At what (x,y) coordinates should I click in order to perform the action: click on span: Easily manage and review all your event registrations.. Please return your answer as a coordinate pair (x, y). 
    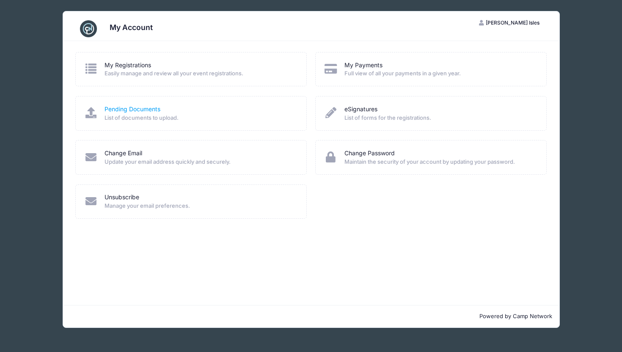
    Looking at the image, I should click on (200, 74).